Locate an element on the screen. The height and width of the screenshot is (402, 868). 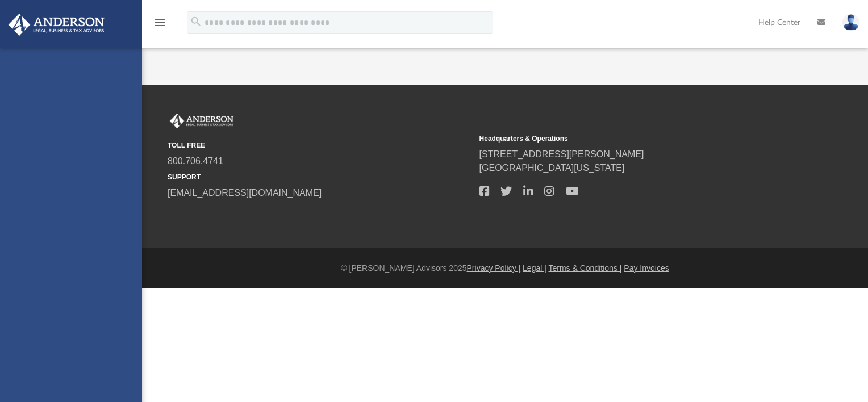
a: Legal | is located at coordinates (535, 268).